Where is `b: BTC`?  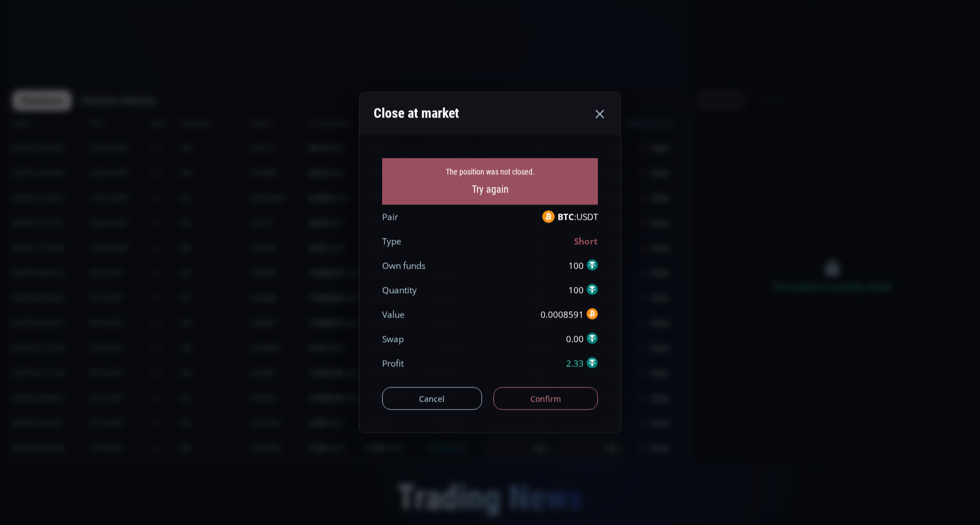
b: BTC is located at coordinates (565, 216).